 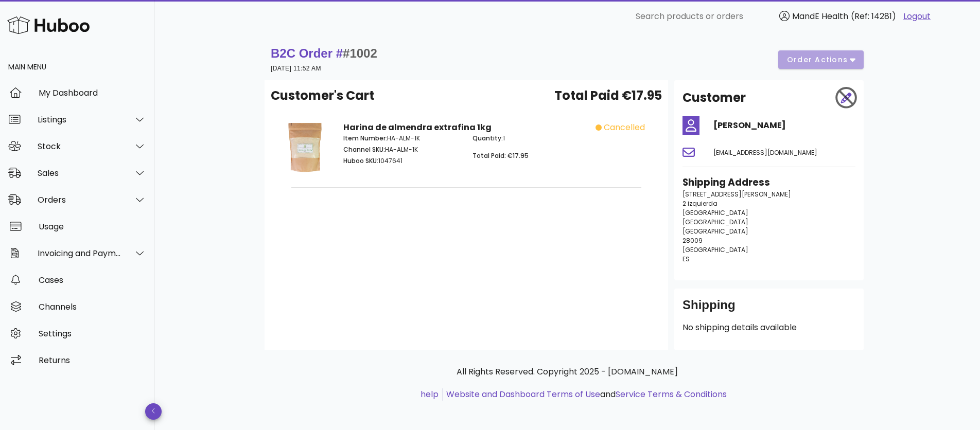 I want to click on div: Usage, so click(x=92, y=227).